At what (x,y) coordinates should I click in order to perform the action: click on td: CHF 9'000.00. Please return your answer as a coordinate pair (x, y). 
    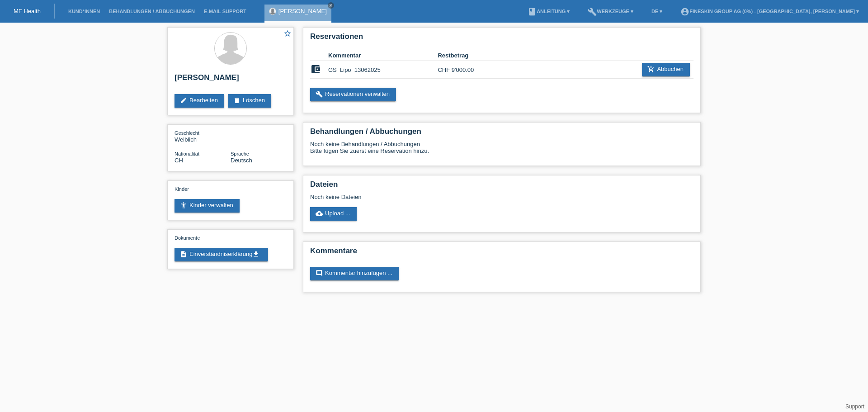
    Looking at the image, I should click on (465, 70).